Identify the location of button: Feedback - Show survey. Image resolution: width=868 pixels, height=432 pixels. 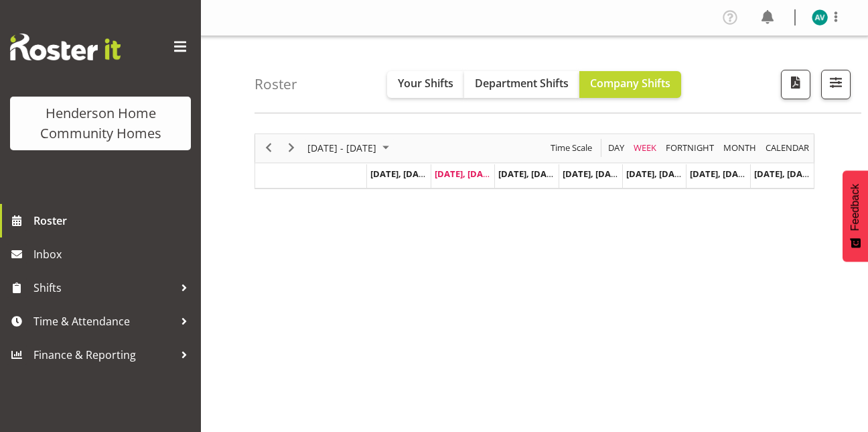
(856, 216).